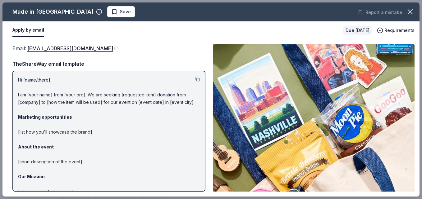 The width and height of the screenshot is (422, 199). I want to click on button: Apply by email, so click(28, 30).